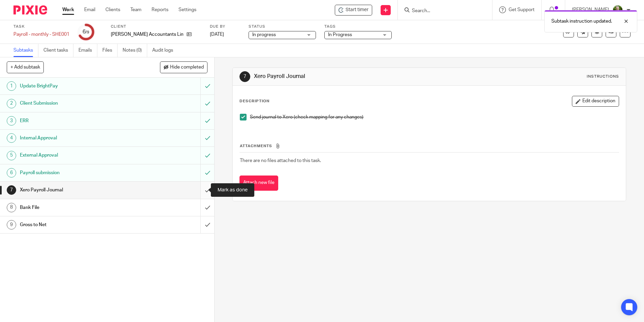  Describe the element at coordinates (187, 10) in the screenshot. I see `a: Settings` at that location.